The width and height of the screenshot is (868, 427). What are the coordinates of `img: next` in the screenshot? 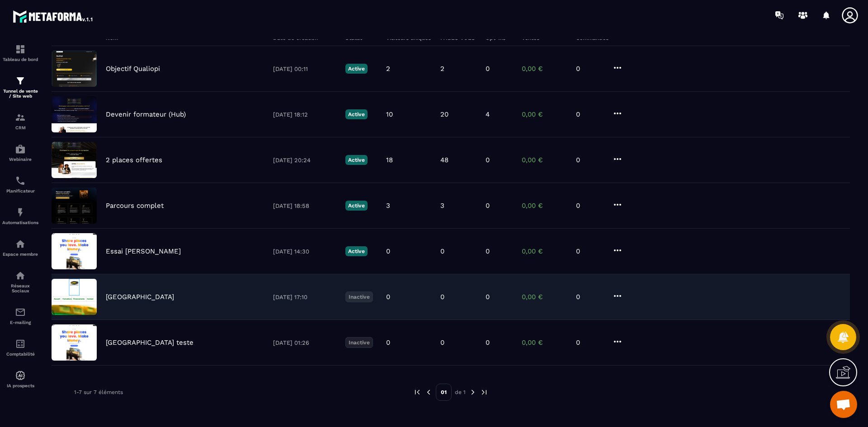 It's located at (473, 392).